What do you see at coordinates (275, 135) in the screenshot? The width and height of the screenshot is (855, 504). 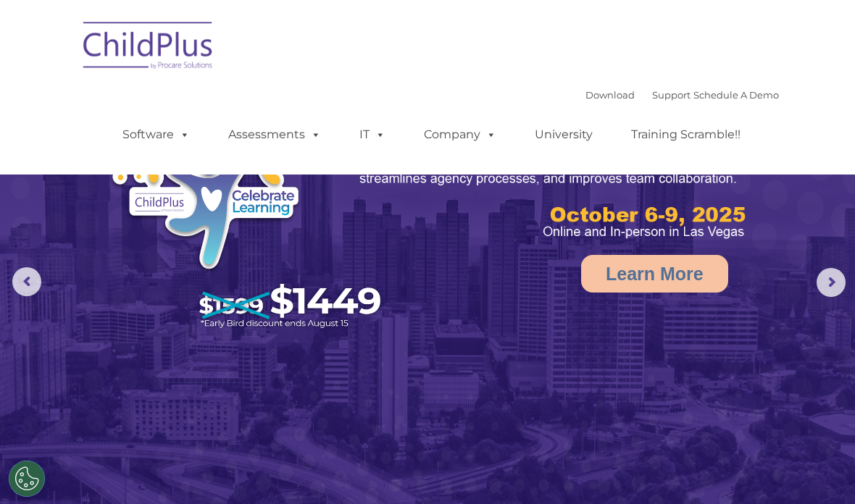 I see `a: Assessments` at bounding box center [275, 135].